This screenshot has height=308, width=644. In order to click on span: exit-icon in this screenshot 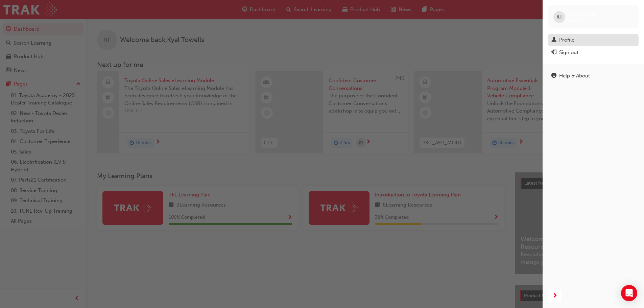, I will do `click(554, 53)`.